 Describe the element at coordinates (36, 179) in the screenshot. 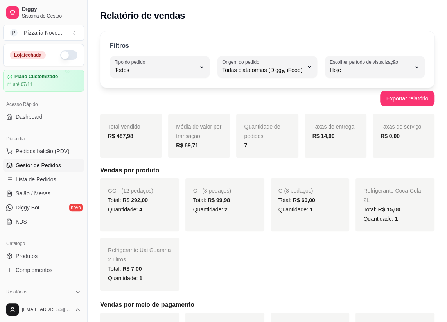

I see `span: Lista de Pedidos` at that location.